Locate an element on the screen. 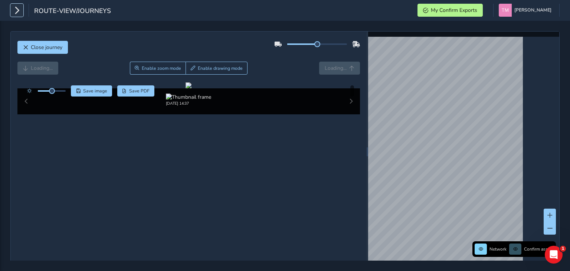 The image size is (570, 271). button: Draw is located at coordinates (216, 68).